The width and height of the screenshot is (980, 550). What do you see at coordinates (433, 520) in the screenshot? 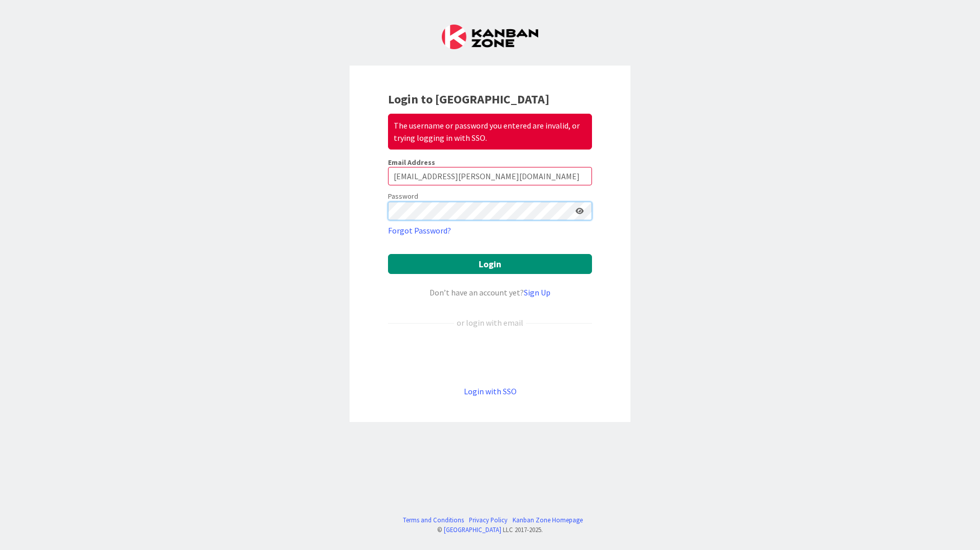
I see `a: Terms and Conditions` at bounding box center [433, 520].